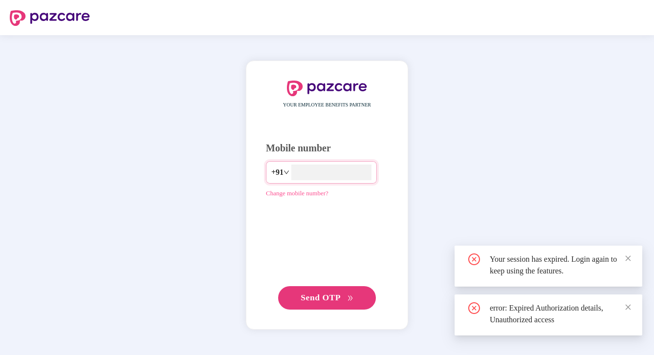 This screenshot has height=355, width=654. Describe the element at coordinates (327, 105) in the screenshot. I see `span: YOUR EMPLOYEE BENEFITS PARTNER` at that location.